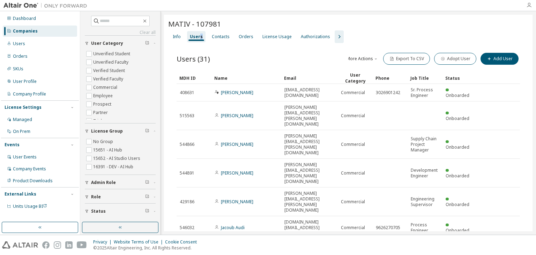 Image resolution: width=536 pixels, height=255 pixels. I want to click on label: Unverified Faculty, so click(111, 62).